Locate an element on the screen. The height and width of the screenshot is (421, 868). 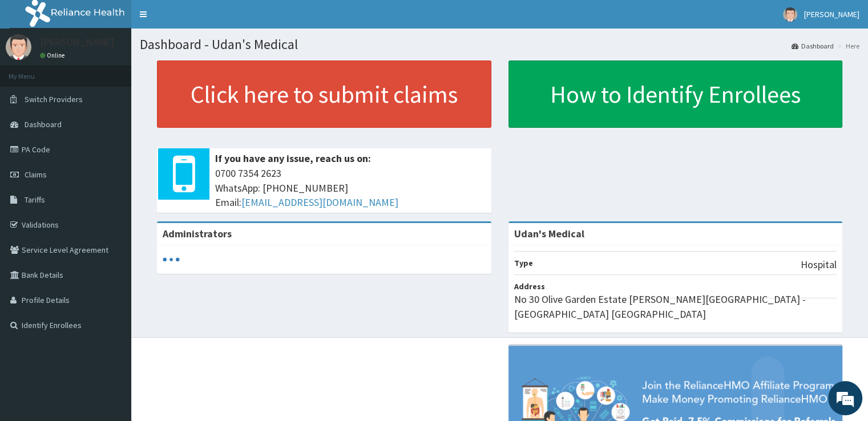
span: Dashboard is located at coordinates (43, 124).